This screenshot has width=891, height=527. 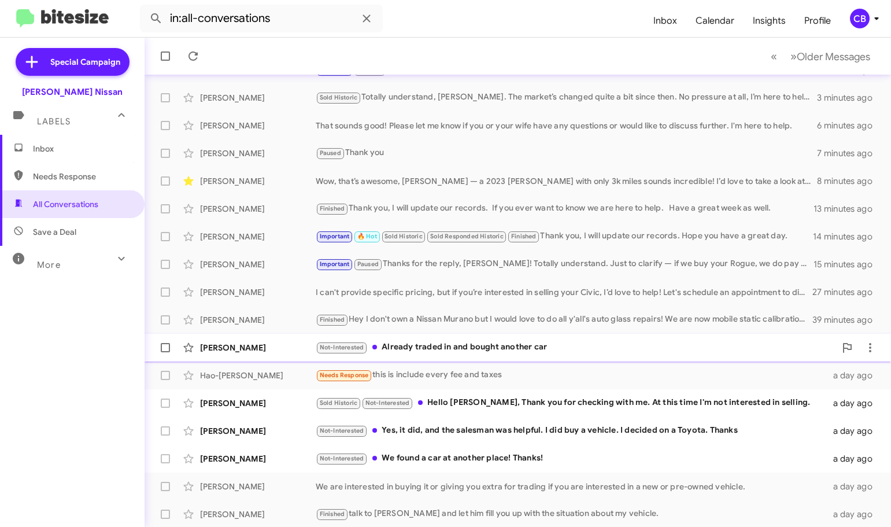 I want to click on span: All Conversations, so click(x=65, y=204).